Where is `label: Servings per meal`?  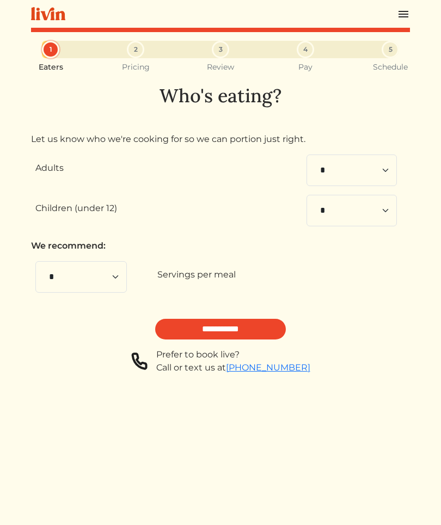 label: Servings per meal is located at coordinates (196, 275).